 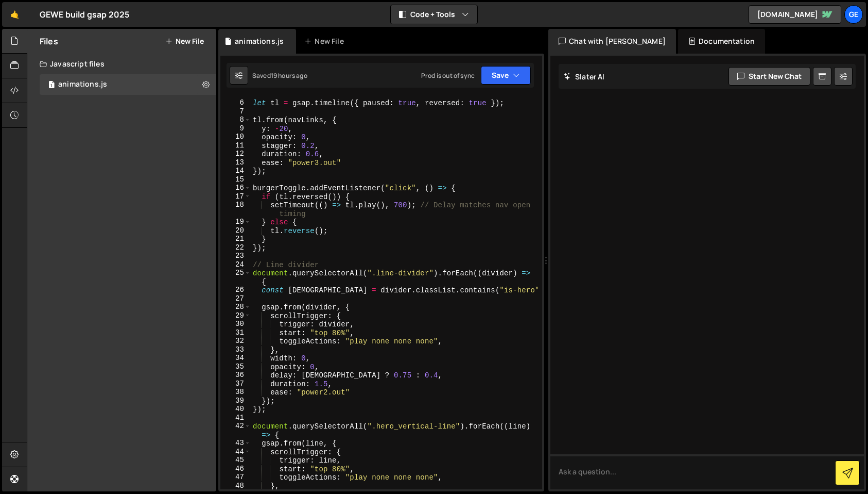 What do you see at coordinates (235, 111) in the screenshot?
I see `div: 7` at bounding box center [235, 111].